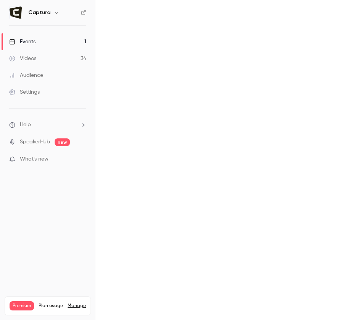 This screenshot has height=320, width=359. Describe the element at coordinates (24, 92) in the screenshot. I see `div: Settings` at that location.